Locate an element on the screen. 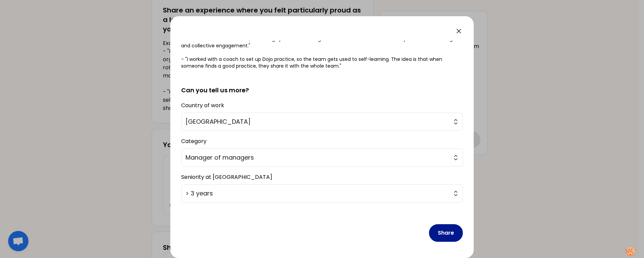 This screenshot has height=258, width=644. button: > 3 years is located at coordinates (322, 193).